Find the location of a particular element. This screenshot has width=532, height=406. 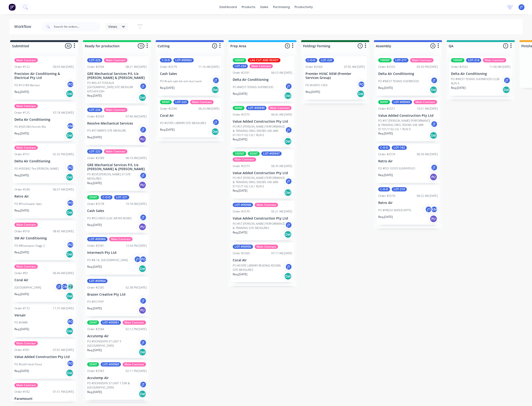

div: LOT-222 is located at coordinates (95, 151).